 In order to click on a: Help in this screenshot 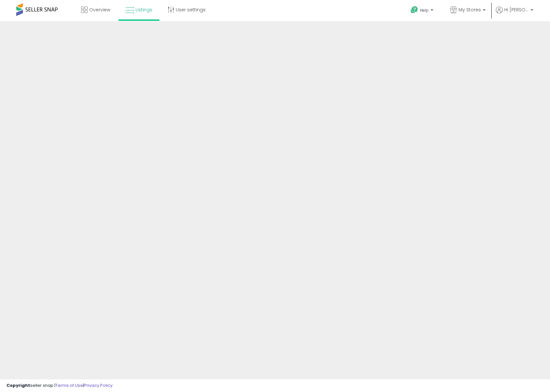, I will do `click(423, 11)`.